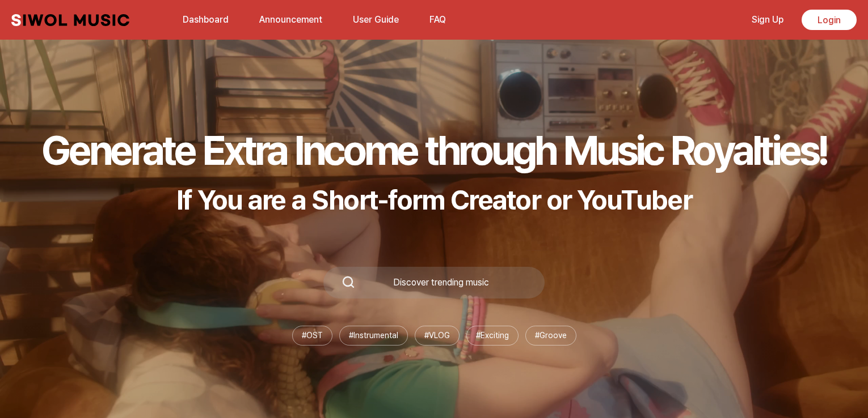  I want to click on li: # VLOG, so click(437, 335).